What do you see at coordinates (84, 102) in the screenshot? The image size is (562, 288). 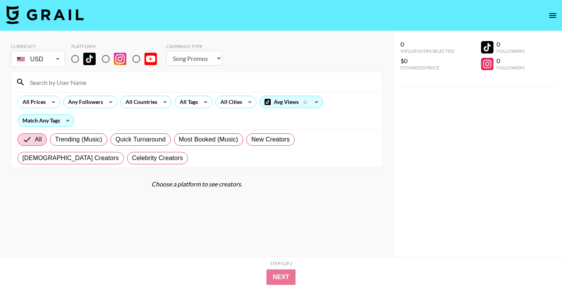 I see `div: Any Followers` at bounding box center [84, 102].